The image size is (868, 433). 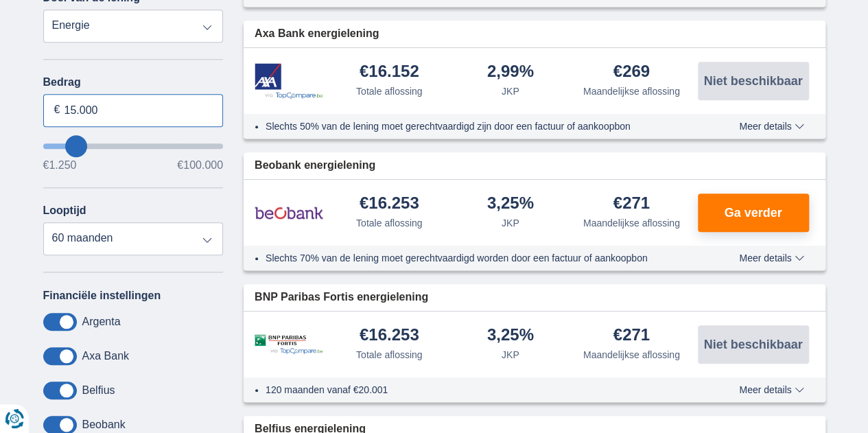 What do you see at coordinates (315, 166) in the screenshot?
I see `span: Beobank energielening` at bounding box center [315, 166].